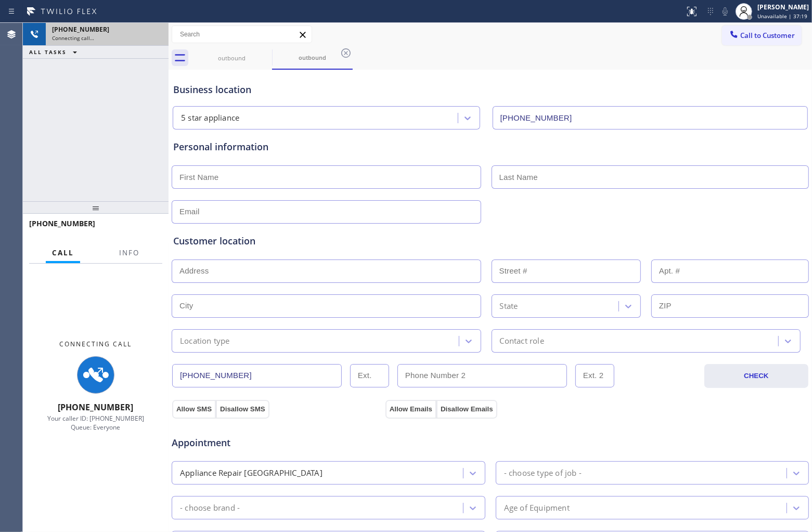  What do you see at coordinates (55, 52) in the screenshot?
I see `button: ALL TASKS` at bounding box center [55, 52].